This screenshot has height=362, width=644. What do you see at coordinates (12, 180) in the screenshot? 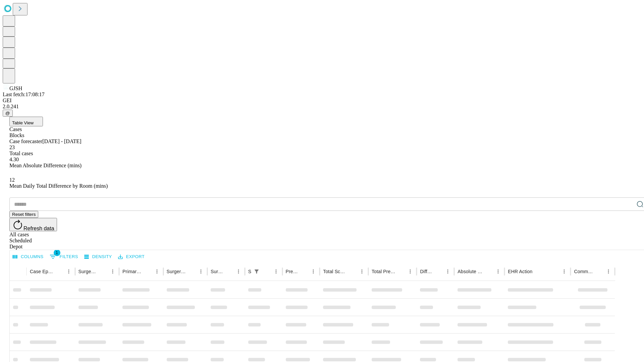
I see `span: 12` at bounding box center [12, 180].